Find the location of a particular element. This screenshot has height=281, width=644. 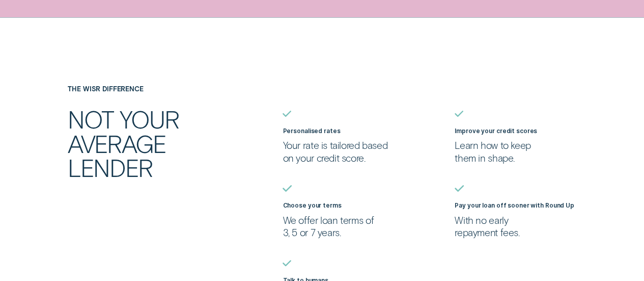

p: Your rate is tailored based on your credit score. is located at coordinates (343, 152).